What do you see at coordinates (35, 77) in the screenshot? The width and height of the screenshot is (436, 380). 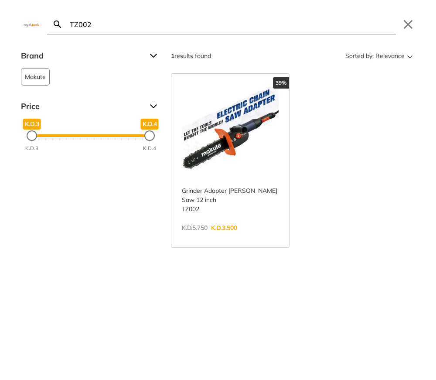 I see `span: Makute` at bounding box center [35, 77].